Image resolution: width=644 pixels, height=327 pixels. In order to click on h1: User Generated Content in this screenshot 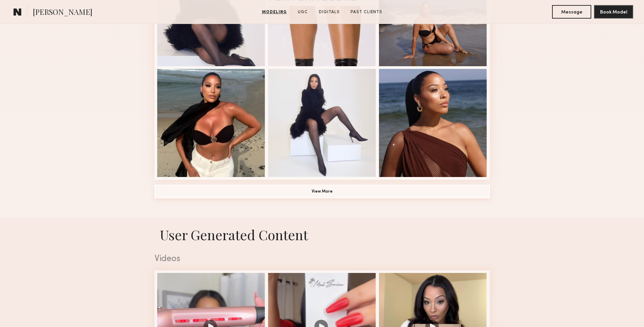, I will do `click(323, 235)`.